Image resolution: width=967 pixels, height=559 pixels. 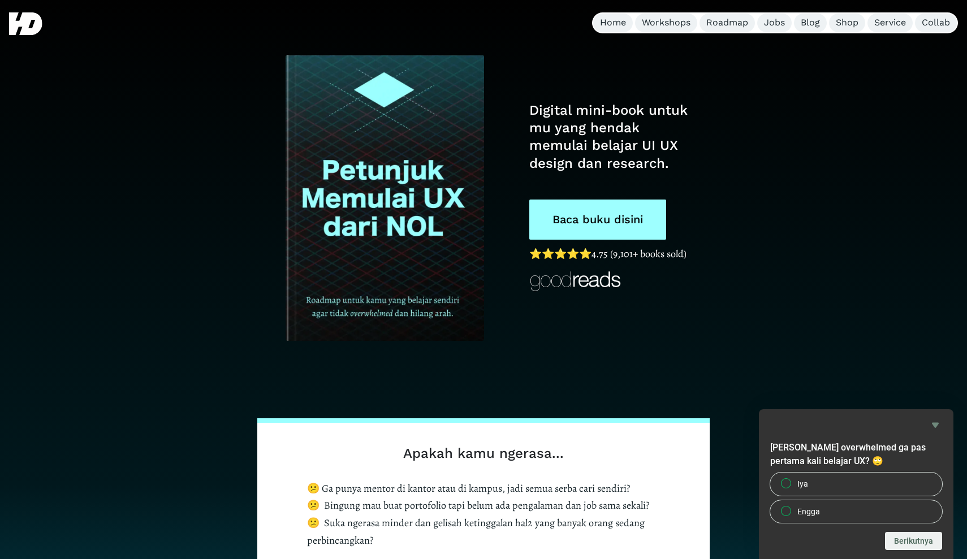 What do you see at coordinates (727, 23) in the screenshot?
I see `div: Roadmap` at bounding box center [727, 23].